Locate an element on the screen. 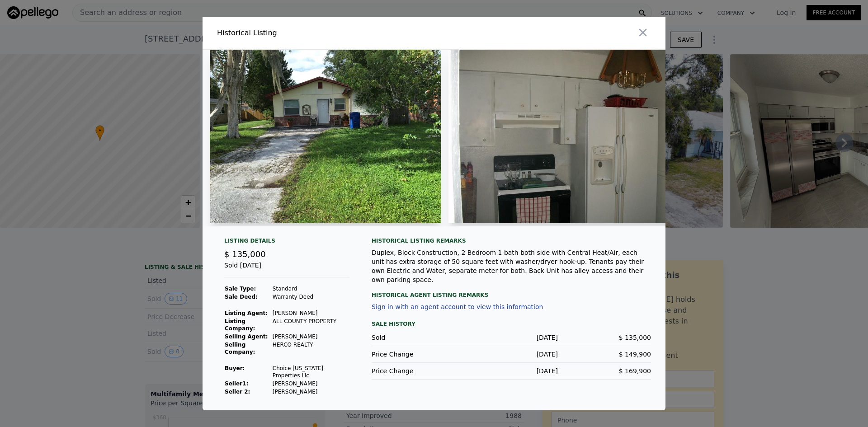  strong: Buyer : is located at coordinates (235, 368).